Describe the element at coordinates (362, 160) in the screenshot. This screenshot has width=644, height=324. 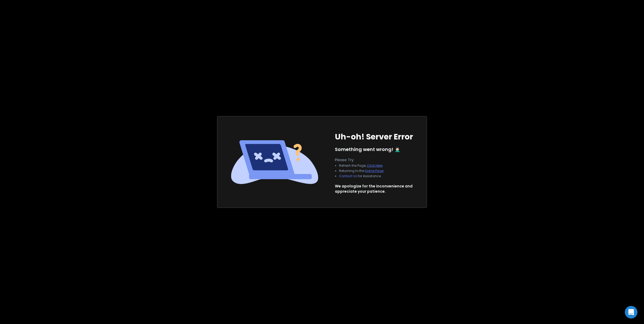
I see `p: Please Try:` at that location.